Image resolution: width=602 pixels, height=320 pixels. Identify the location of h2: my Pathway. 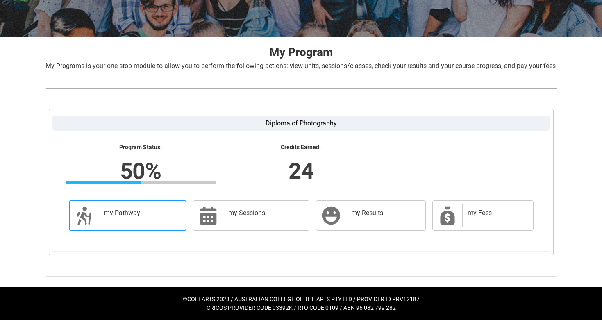
(141, 213).